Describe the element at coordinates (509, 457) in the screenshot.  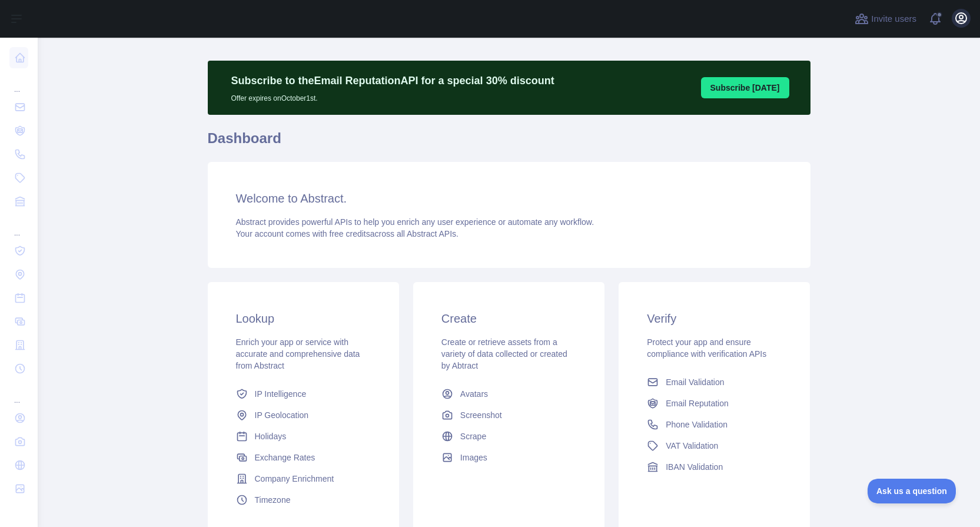
I see `a: Images` at that location.